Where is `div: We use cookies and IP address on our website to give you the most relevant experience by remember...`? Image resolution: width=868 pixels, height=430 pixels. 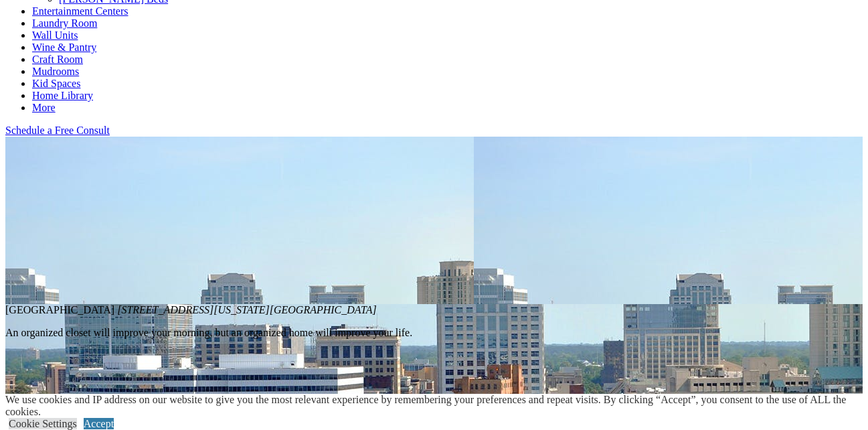 div: We use cookies and IP address on our website to give you the most relevant experience by remember... is located at coordinates (436, 405).